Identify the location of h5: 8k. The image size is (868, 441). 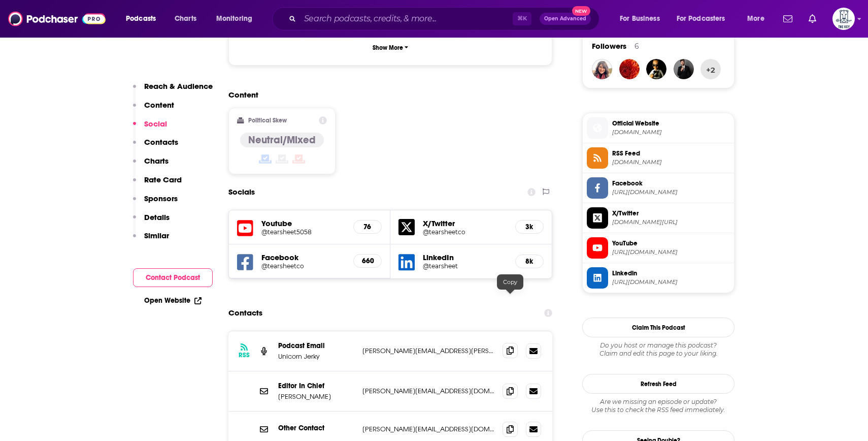
(530, 261).